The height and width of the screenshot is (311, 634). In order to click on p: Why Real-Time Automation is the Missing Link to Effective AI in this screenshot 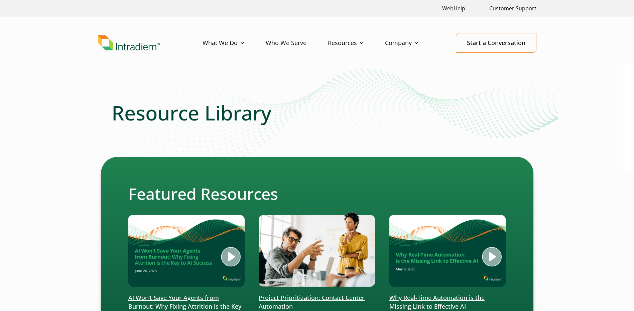, I will do `click(448, 303)`.